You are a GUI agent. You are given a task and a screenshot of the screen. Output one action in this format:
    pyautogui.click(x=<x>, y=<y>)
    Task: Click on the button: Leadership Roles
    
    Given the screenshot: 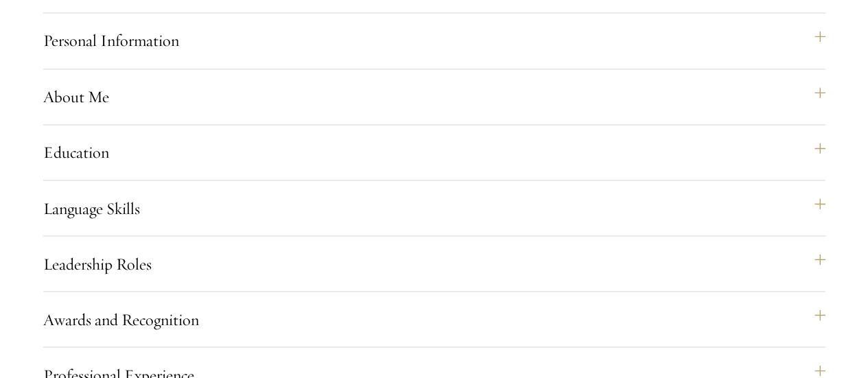 What is the action you would take?
    pyautogui.click(x=434, y=263)
    